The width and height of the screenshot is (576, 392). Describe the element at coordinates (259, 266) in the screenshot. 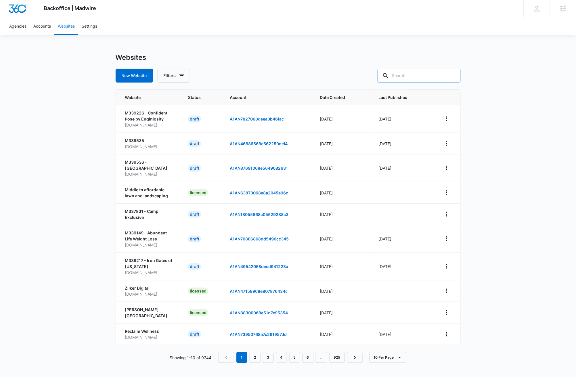

I see `a: A1AN49542068decd941223a` at that location.